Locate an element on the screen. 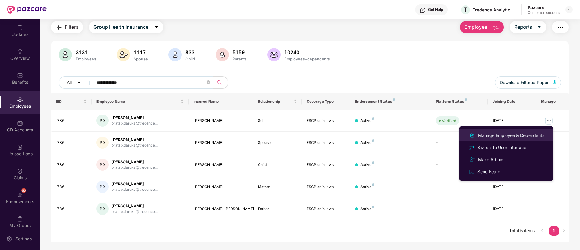  img: svg+xml;base64,PHN2ZyBpZD0iU2V0dGluZy0yMHgyMCIgeG1sbnM9Imh0dHA6Ly93d3cudzMub3JnLzIwMDAvc3ZnIiB3aW... is located at coordinates (9, 239).